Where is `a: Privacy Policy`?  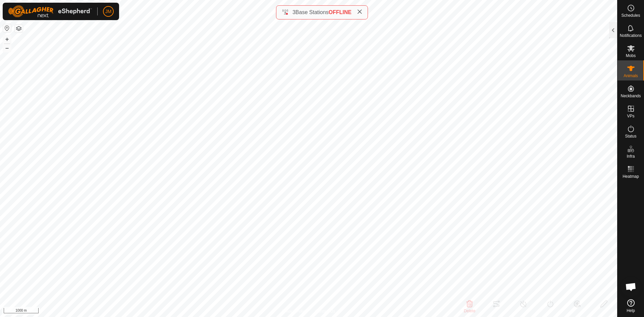
a: Privacy Policy is located at coordinates (294, 311).